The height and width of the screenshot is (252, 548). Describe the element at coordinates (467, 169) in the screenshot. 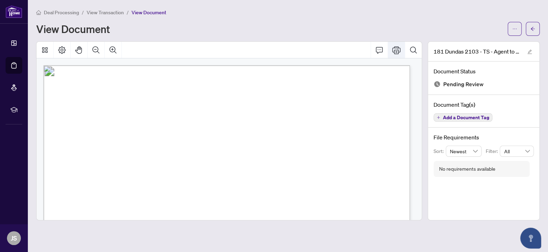

I see `div: No requirements available` at that location.